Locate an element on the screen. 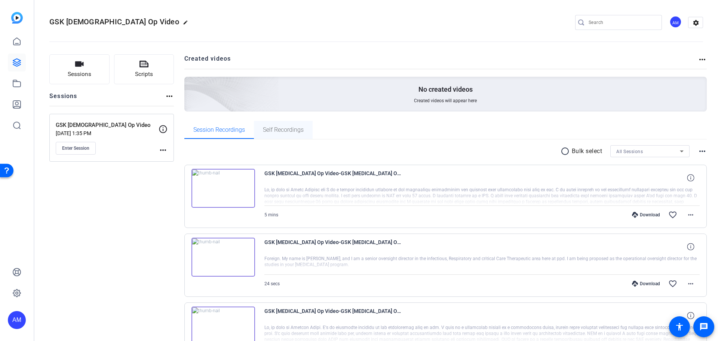  h2: Sessions is located at coordinates (63, 99).